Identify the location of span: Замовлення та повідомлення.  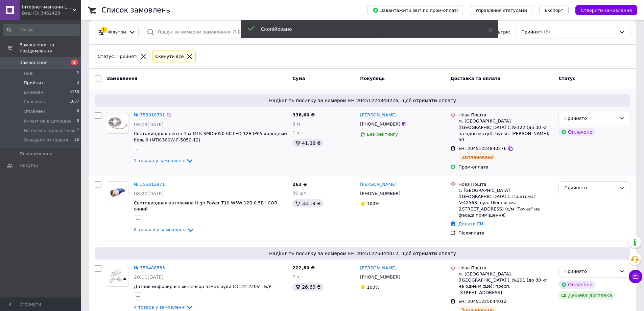
(50, 48).